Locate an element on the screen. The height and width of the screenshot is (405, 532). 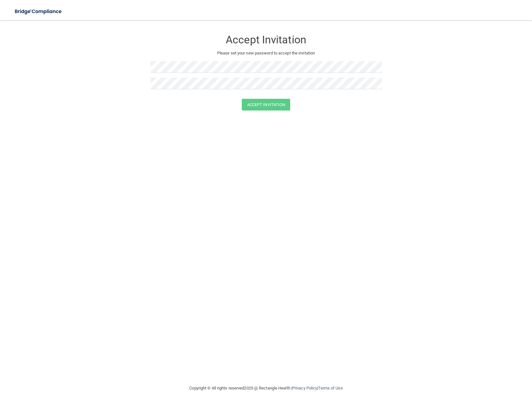
p: Please set your new password to accept the invitation is located at coordinates (266, 53).